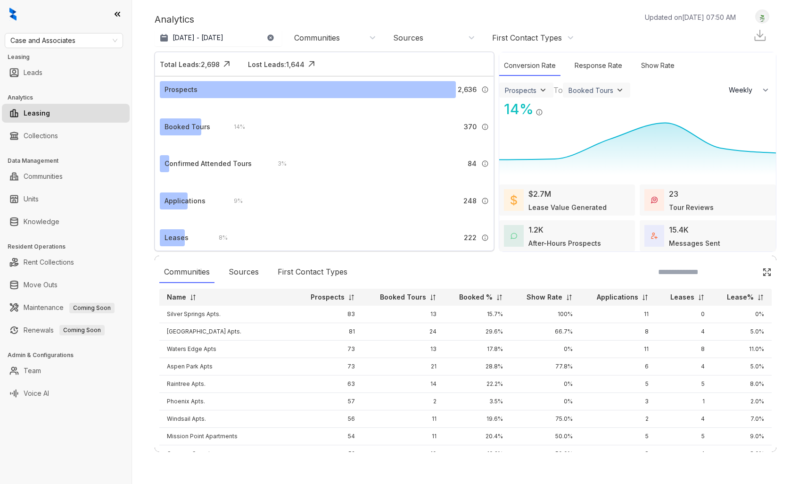 This screenshot has height=484, width=799. What do you see at coordinates (31, 199) in the screenshot?
I see `a: Units` at bounding box center [31, 199].